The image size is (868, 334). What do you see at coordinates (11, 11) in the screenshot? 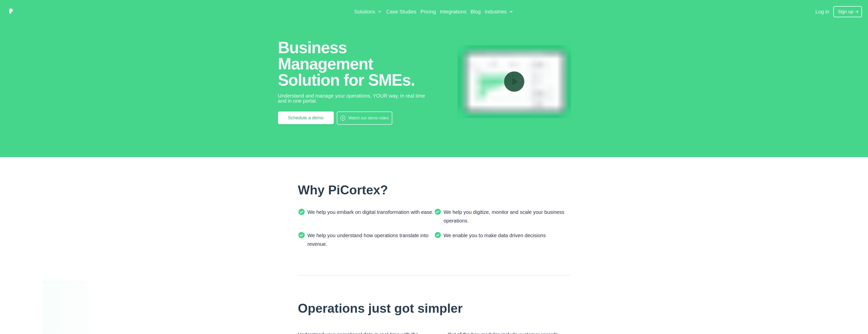
I see `img: PiCortex` at bounding box center [11, 11].